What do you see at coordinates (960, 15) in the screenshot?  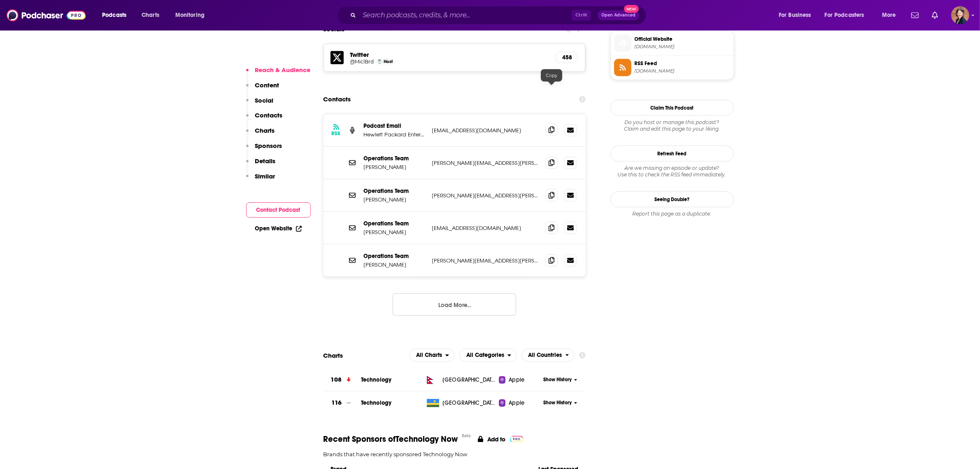 I see `span: Logged in as alafair66639` at bounding box center [960, 15].